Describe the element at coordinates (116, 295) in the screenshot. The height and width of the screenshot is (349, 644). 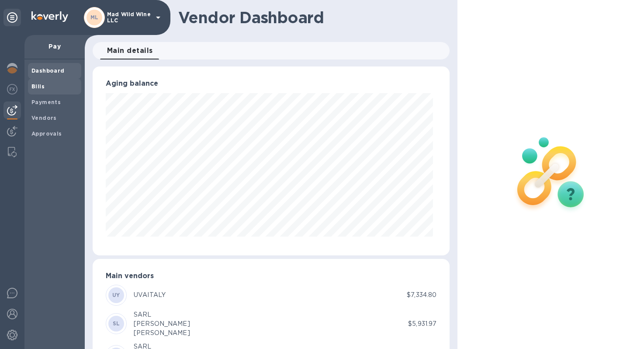
I see `b: UY` at that location.